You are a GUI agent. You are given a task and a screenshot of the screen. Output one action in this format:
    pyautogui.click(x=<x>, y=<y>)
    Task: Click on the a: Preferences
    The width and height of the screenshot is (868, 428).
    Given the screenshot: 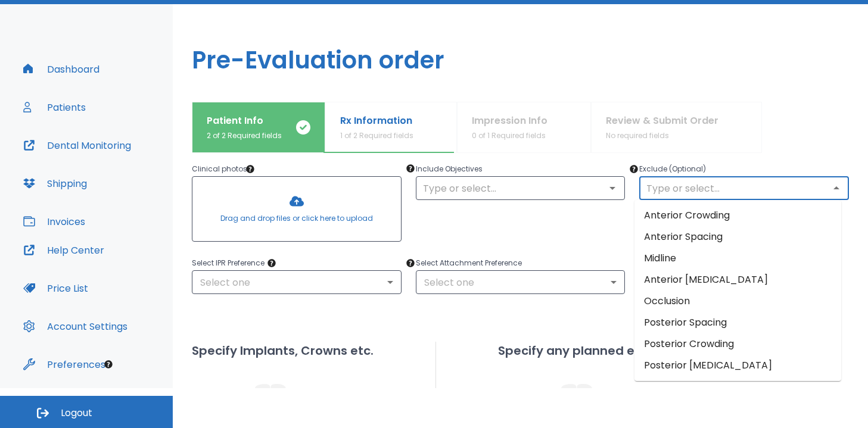 What is the action you would take?
    pyautogui.click(x=64, y=364)
    